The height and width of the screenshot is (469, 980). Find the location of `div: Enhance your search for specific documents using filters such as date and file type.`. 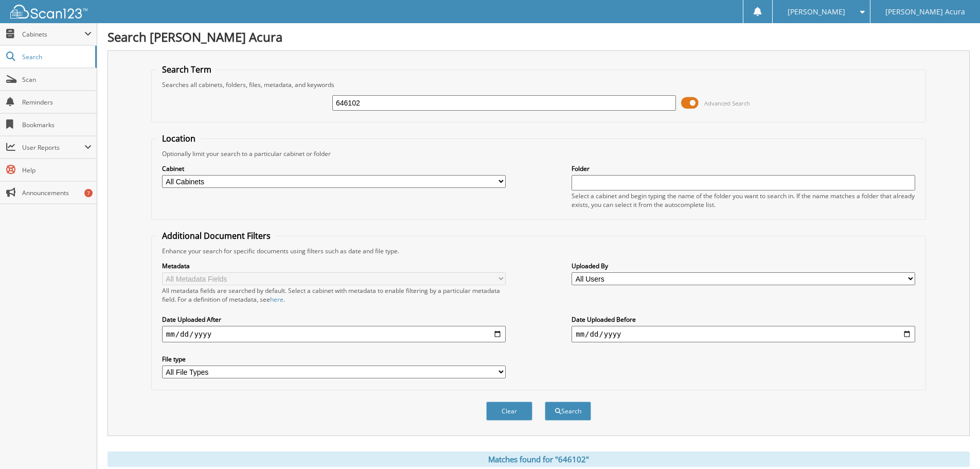

div: Enhance your search for specific documents using filters such as date and file type. is located at coordinates (539, 250).